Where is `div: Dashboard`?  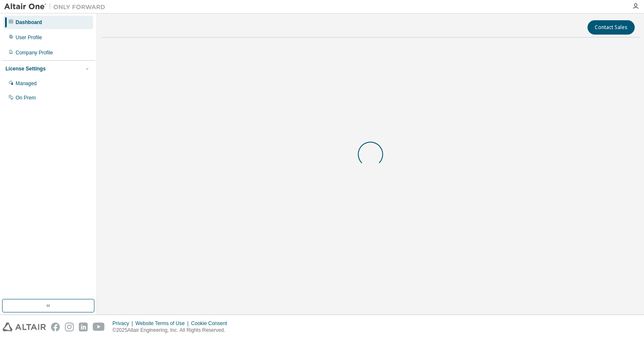 div: Dashboard is located at coordinates (29, 22).